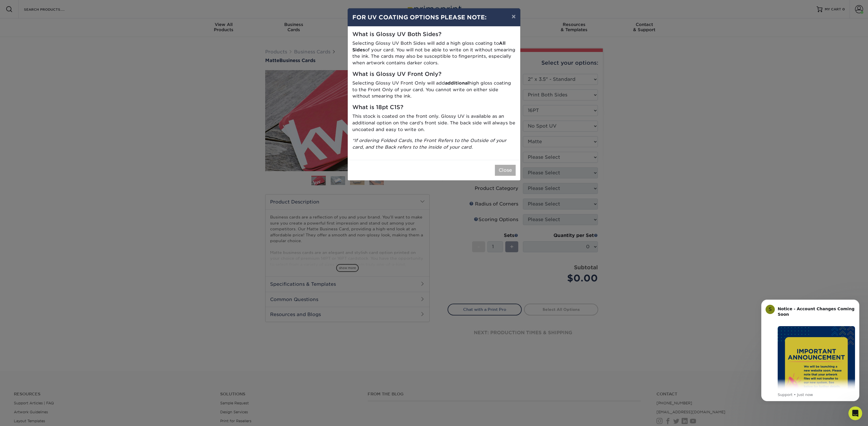 This screenshot has width=868, height=426. Describe the element at coordinates (434, 17) in the screenshot. I see `h4: FOR UV COATING OPTIONS PLEASE NOTE:` at that location.